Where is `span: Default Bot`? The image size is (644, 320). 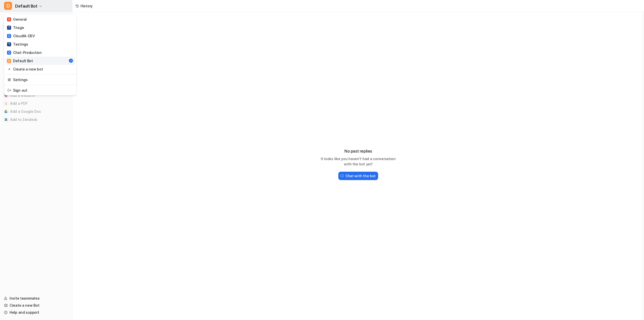
span: Default Bot is located at coordinates (26, 6).